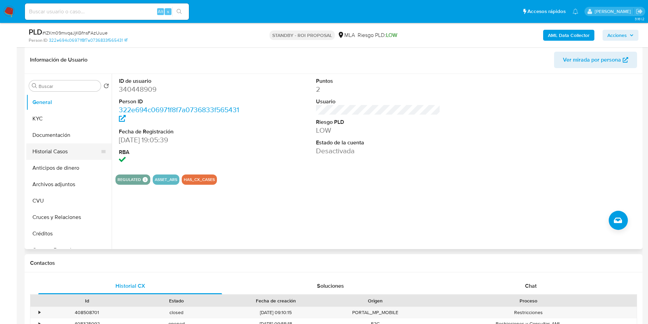 The width and height of the screenshot is (648, 324). I want to click on dt: Person ID, so click(181, 101).